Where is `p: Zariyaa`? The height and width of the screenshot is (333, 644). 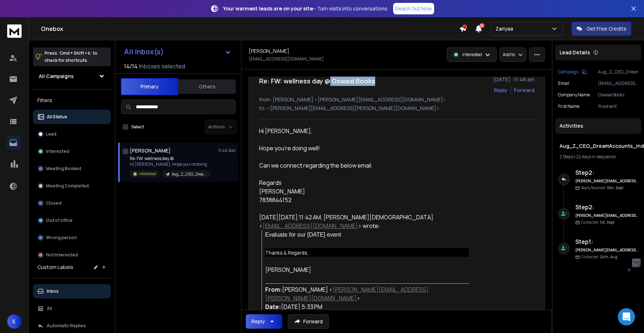
p: Zariyaa is located at coordinates (505, 29).